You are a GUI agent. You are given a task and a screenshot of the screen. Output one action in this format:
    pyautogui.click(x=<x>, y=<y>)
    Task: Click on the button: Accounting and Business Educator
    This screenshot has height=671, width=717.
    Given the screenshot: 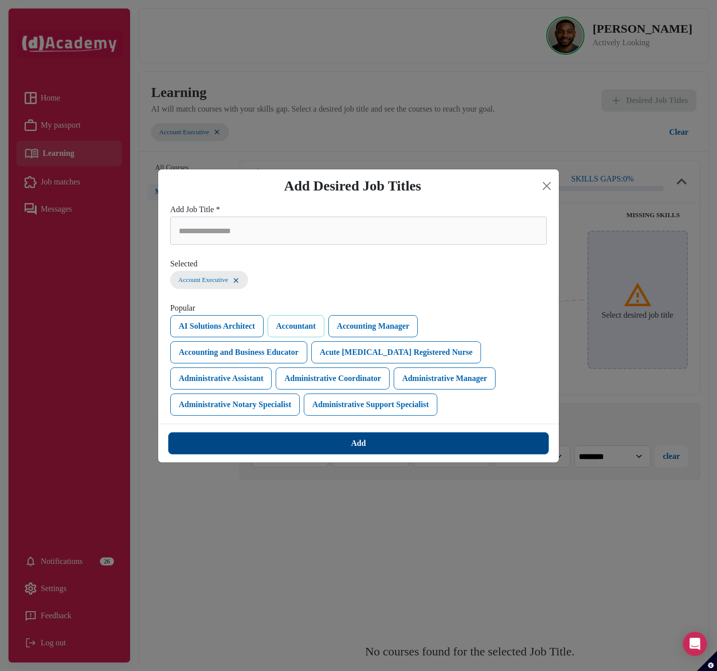 What is the action you would take?
    pyautogui.click(x=239, y=352)
    